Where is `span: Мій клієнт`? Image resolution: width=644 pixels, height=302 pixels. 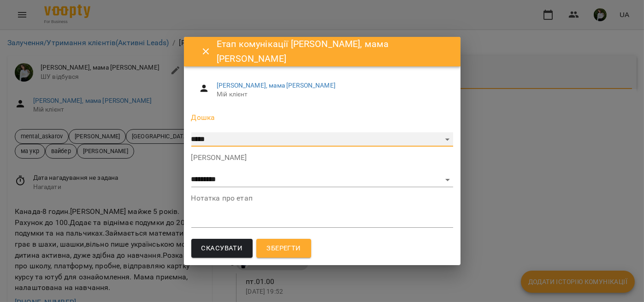
span: Мій клієнт is located at coordinates (331, 94).